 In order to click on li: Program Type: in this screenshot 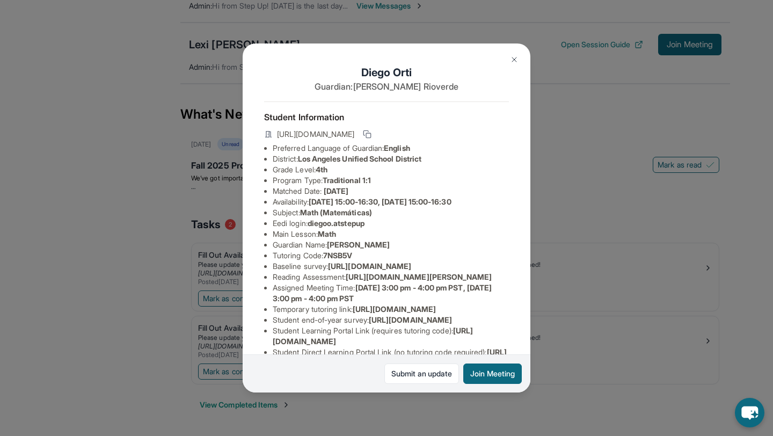, I will do `click(391, 180)`.